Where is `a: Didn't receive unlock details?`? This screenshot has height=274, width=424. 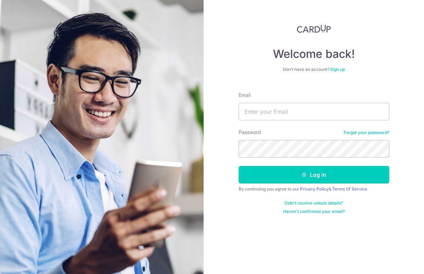 a: Didn't receive unlock details? is located at coordinates (314, 203).